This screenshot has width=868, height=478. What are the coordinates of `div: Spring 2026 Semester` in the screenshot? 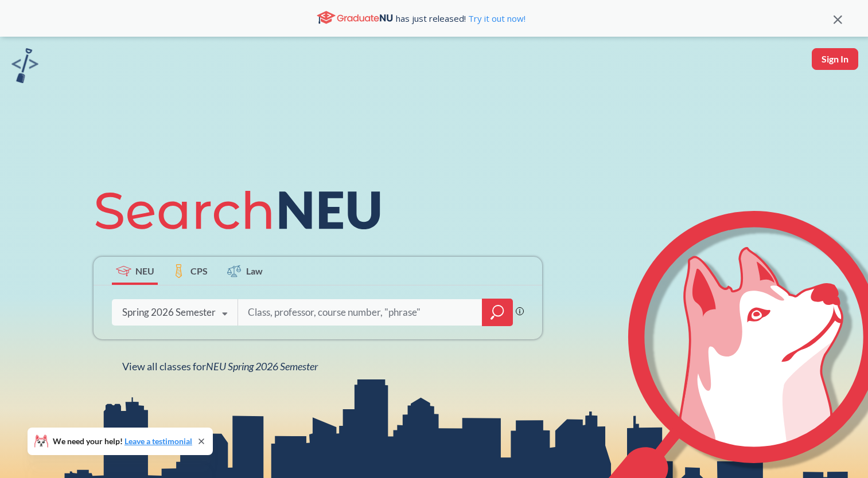 It's located at (169, 312).